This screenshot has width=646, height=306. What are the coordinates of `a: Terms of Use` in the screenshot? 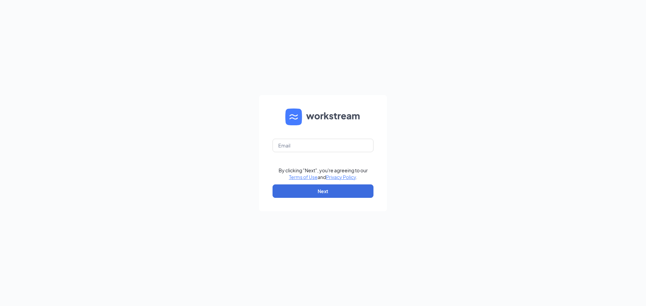 It's located at (303, 177).